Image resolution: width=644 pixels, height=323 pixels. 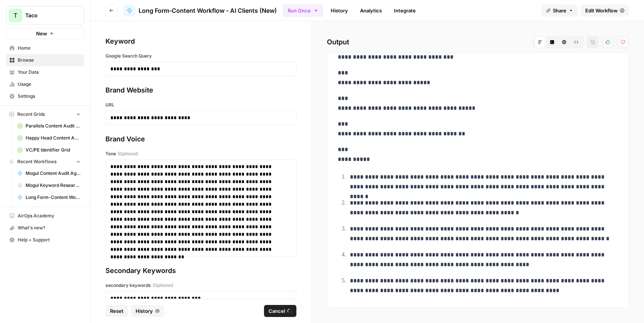 What do you see at coordinates (41, 34) in the screenshot?
I see `span: New` at bounding box center [41, 34].